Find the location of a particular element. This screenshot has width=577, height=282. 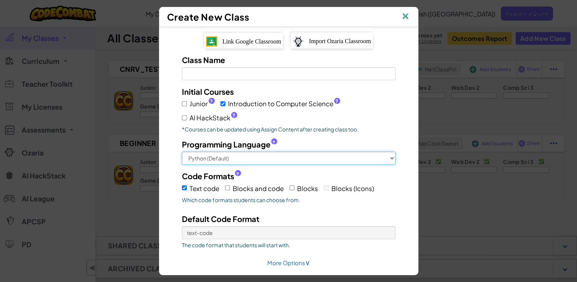

label: Initial Courses is located at coordinates (208, 91).